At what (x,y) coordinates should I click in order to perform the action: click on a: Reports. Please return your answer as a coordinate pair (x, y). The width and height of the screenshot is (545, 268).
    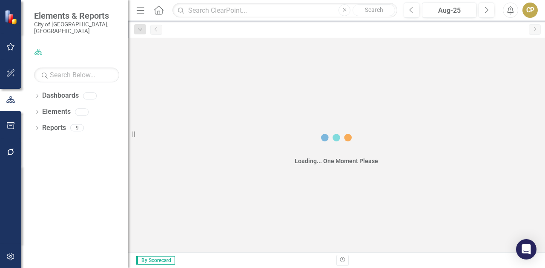
    Looking at the image, I should click on (54, 128).